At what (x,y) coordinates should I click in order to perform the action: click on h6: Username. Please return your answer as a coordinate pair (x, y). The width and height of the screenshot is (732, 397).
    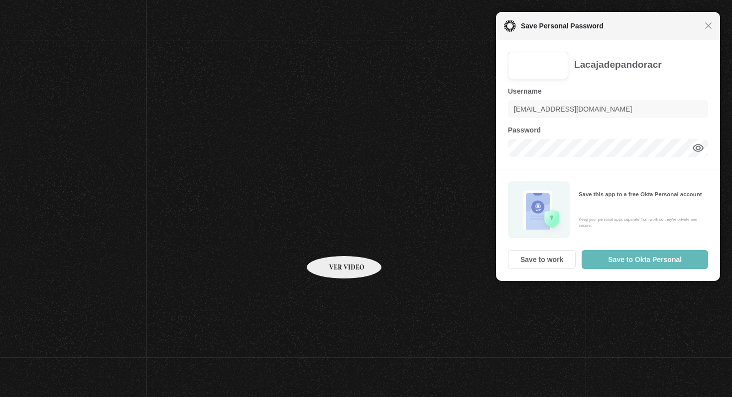
    Looking at the image, I should click on (608, 91).